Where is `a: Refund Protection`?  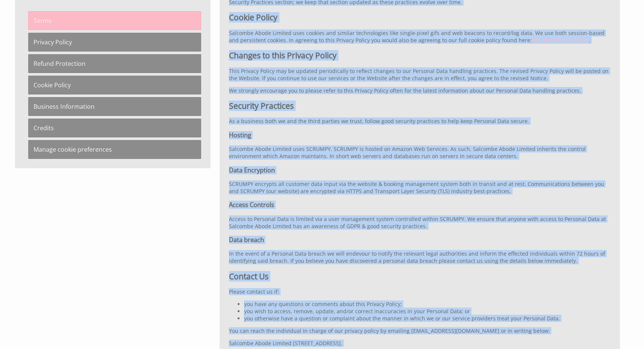 a: Refund Protection is located at coordinates (115, 64).